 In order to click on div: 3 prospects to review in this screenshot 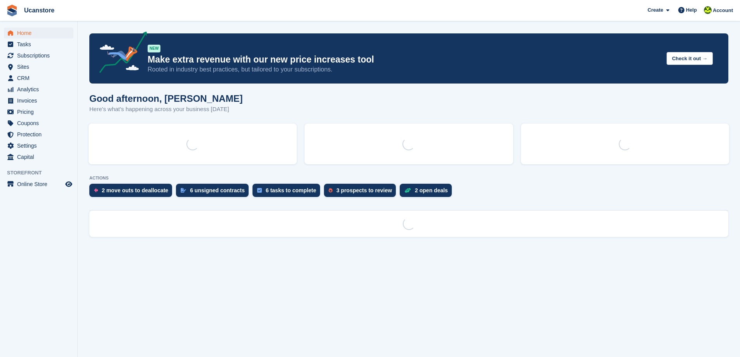, I will do `click(364, 190)`.